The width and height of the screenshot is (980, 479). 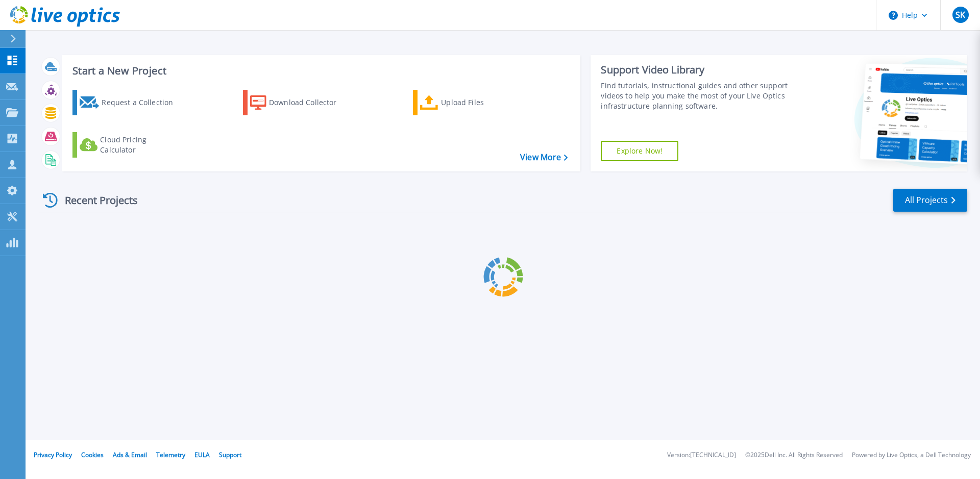 I want to click on a: Cloud Pricing Calculator, so click(x=129, y=145).